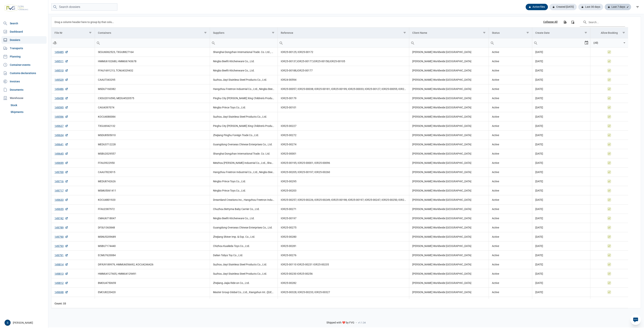 This screenshot has height=328, width=644. I want to click on td: Dalian Tobys Toy Co., Ltd., so click(244, 255).